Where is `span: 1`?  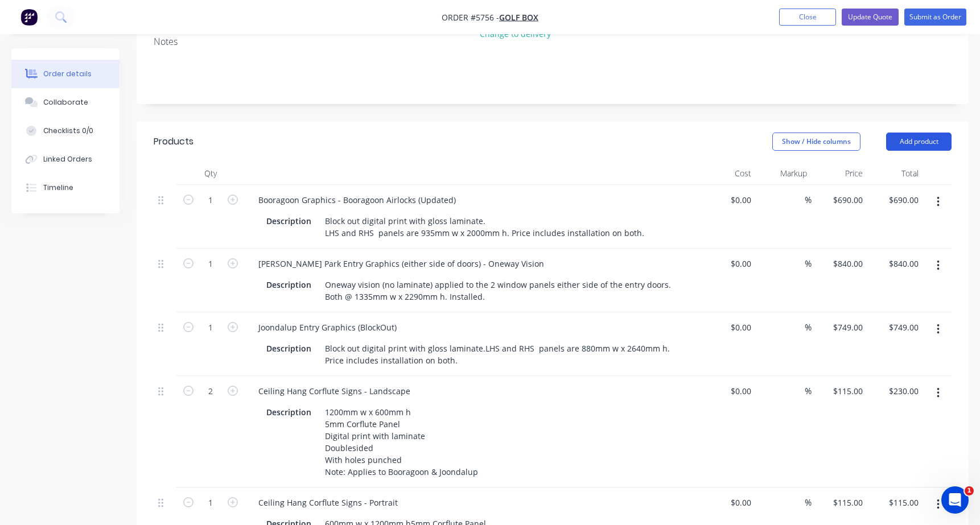
span: 1 is located at coordinates (970, 491).